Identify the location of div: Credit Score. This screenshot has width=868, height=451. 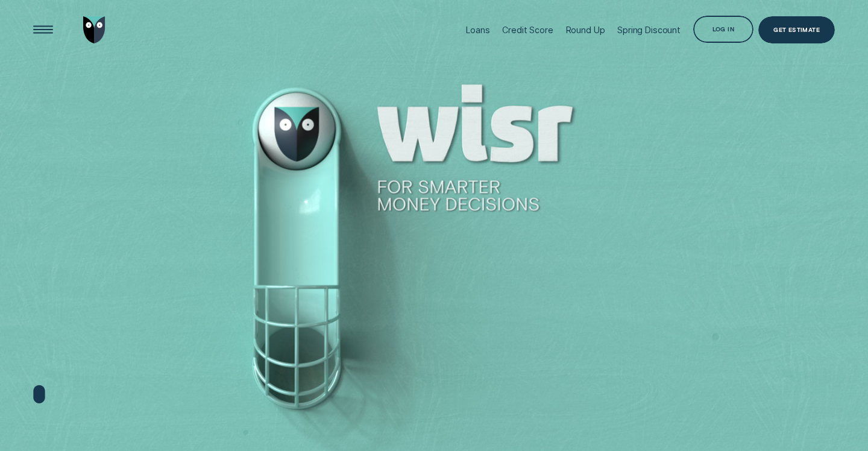
(528, 29).